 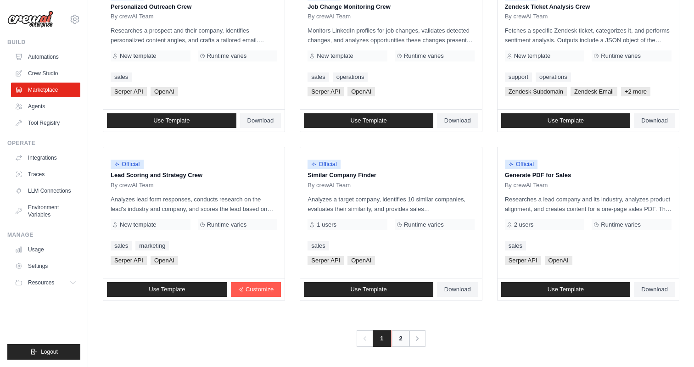 What do you see at coordinates (45, 266) in the screenshot?
I see `a: Settings` at bounding box center [45, 266].